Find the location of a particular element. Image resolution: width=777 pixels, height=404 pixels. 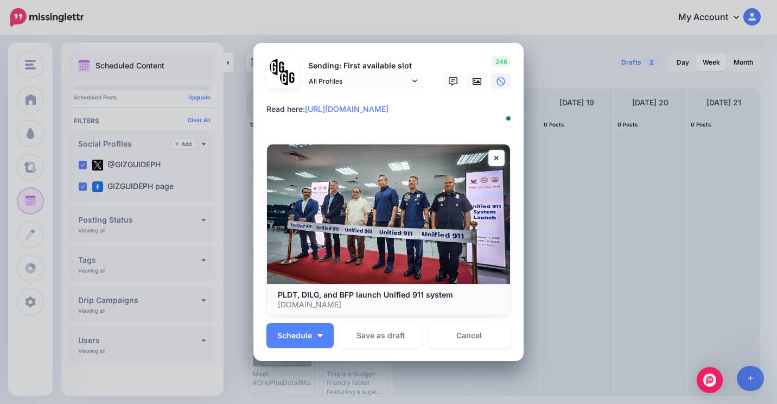

div: Open Intercom Messenger is located at coordinates (710, 380).